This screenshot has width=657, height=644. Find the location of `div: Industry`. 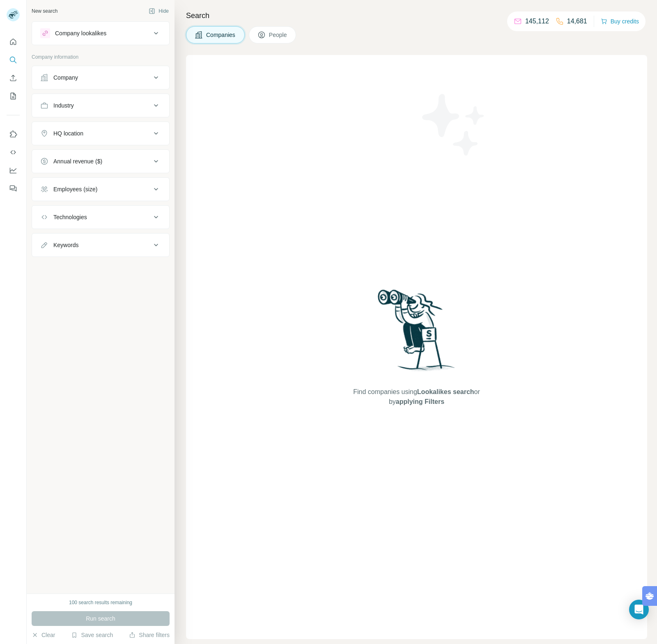

div: Industry is located at coordinates (64, 105).